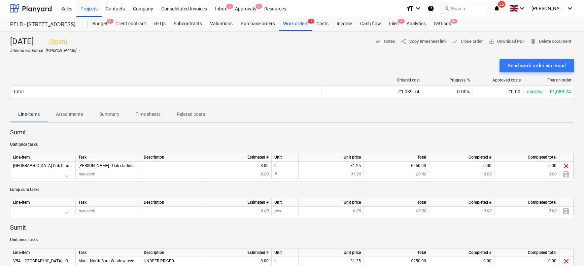  What do you see at coordinates (259, 6) in the screenshot?
I see `span: 5` at bounding box center [259, 6].